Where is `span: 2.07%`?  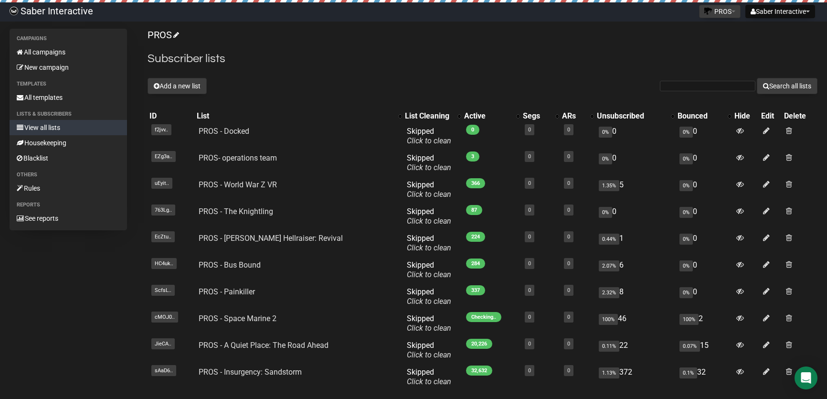
span: 2.07% is located at coordinates (609, 266).